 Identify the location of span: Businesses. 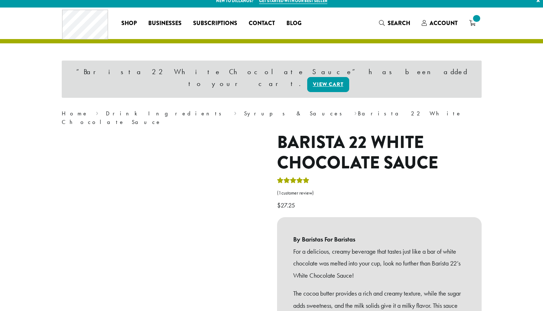
(165, 23).